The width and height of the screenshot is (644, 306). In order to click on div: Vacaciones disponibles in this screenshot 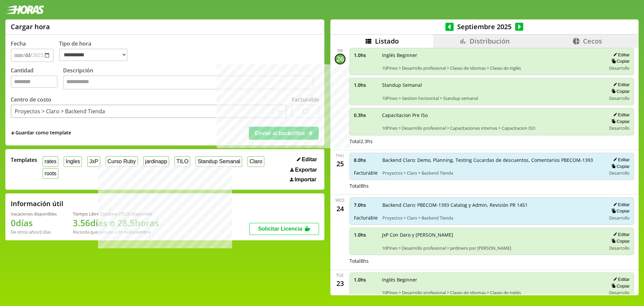, I will do `click(34, 214)`.